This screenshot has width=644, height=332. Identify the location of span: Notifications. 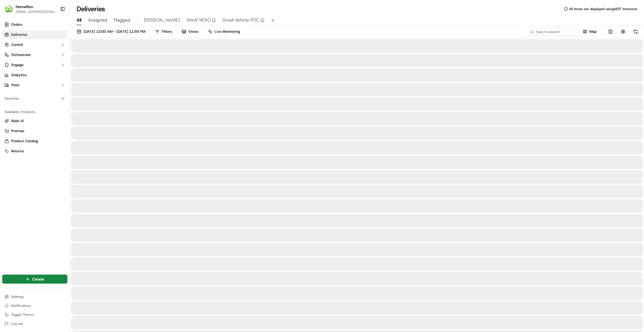
(21, 306).